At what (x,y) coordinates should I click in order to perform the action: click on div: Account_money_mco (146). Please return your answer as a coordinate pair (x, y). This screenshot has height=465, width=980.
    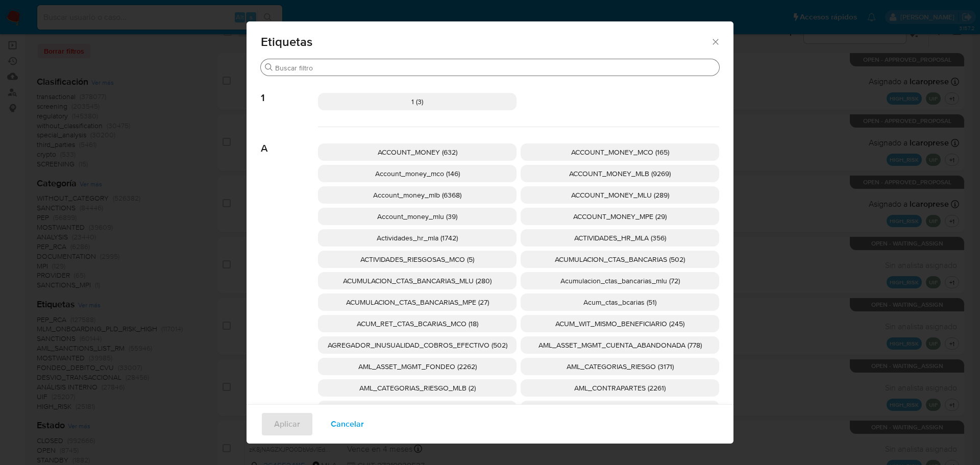
    Looking at the image, I should click on (417, 174).